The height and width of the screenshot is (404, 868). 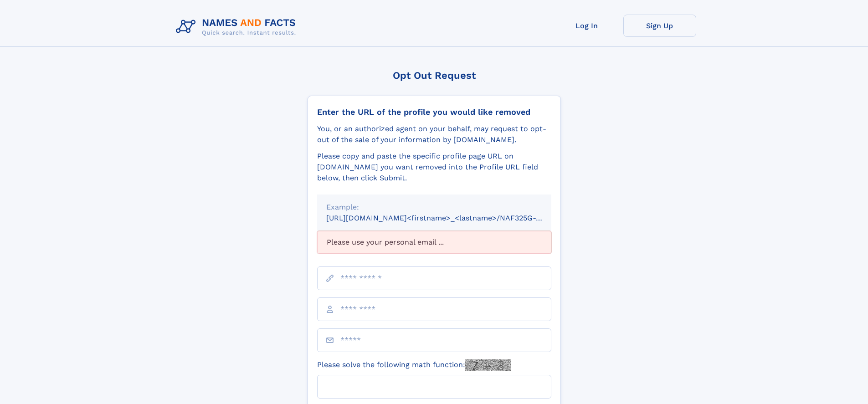 I want to click on a: Sign Up, so click(x=660, y=25).